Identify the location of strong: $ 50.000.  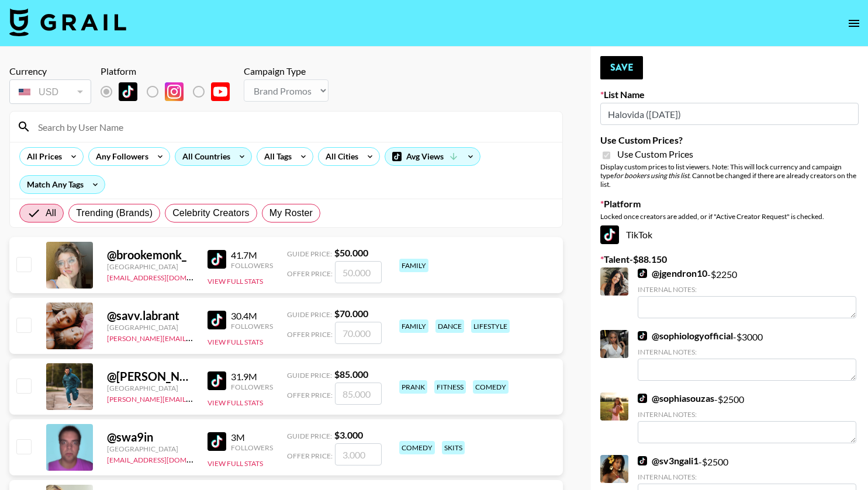
(351, 252).